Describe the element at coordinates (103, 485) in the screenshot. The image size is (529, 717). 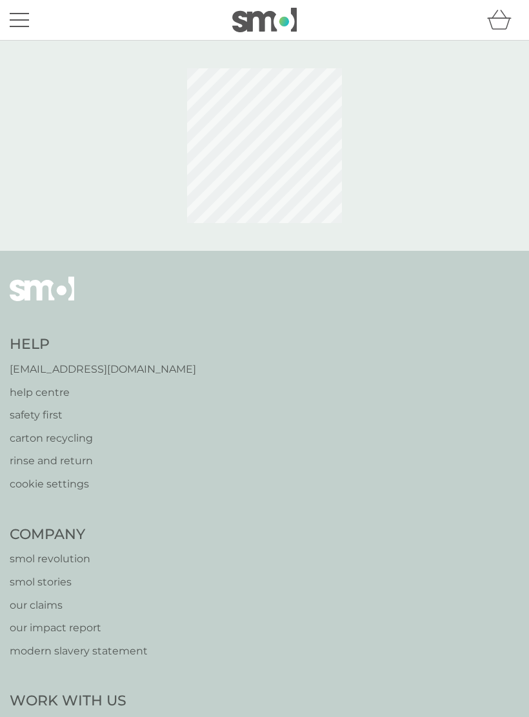
I see `p: cookie settings` at that location.